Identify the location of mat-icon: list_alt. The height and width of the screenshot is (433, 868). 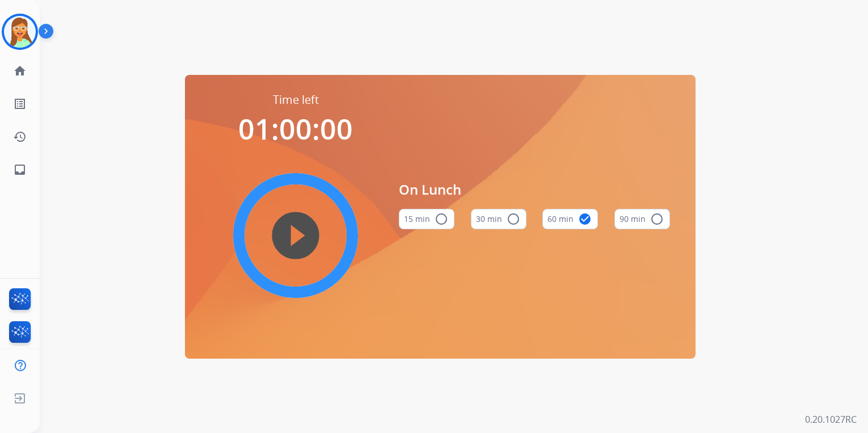
(20, 104).